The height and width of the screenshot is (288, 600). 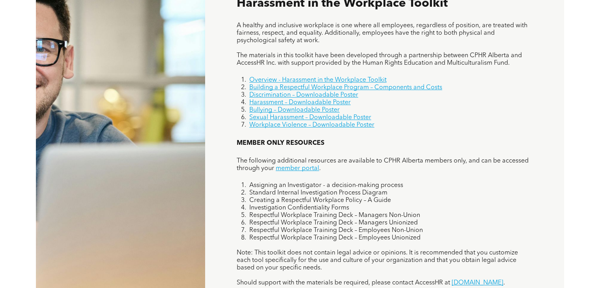 I want to click on a: member portal, so click(x=297, y=168).